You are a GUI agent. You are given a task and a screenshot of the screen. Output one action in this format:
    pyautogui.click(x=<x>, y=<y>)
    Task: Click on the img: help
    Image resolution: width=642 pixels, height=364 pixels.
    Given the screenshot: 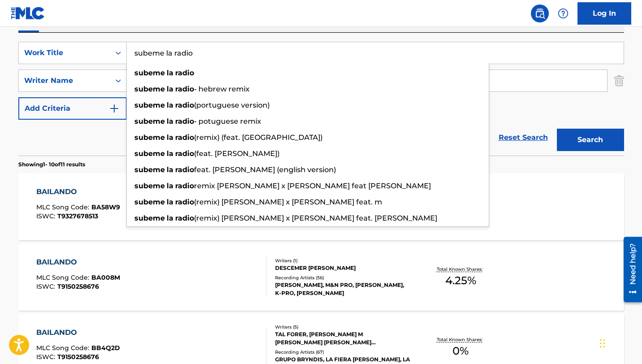 What is the action you would take?
    pyautogui.click(x=563, y=13)
    